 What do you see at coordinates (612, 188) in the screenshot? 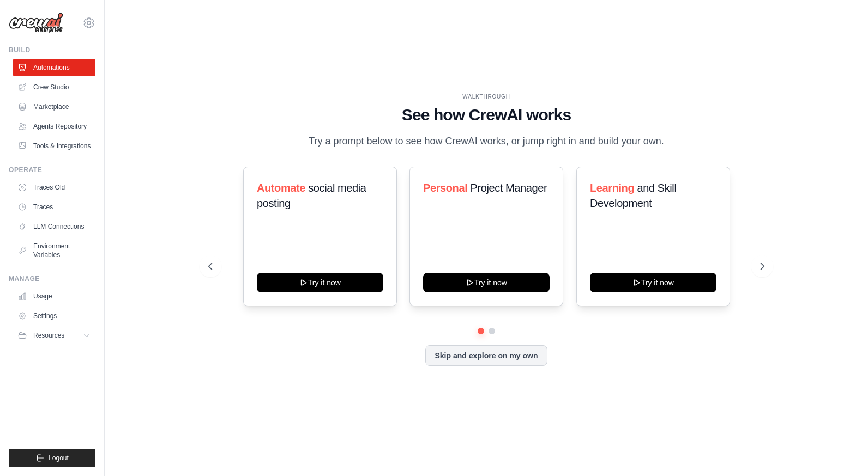
I see `span: Learning` at bounding box center [612, 188].